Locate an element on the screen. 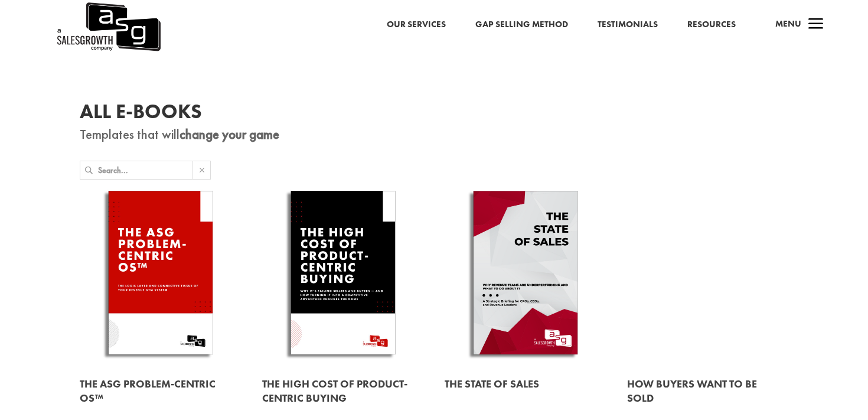 This screenshot has height=420, width=868. a: Our Services is located at coordinates (416, 25).